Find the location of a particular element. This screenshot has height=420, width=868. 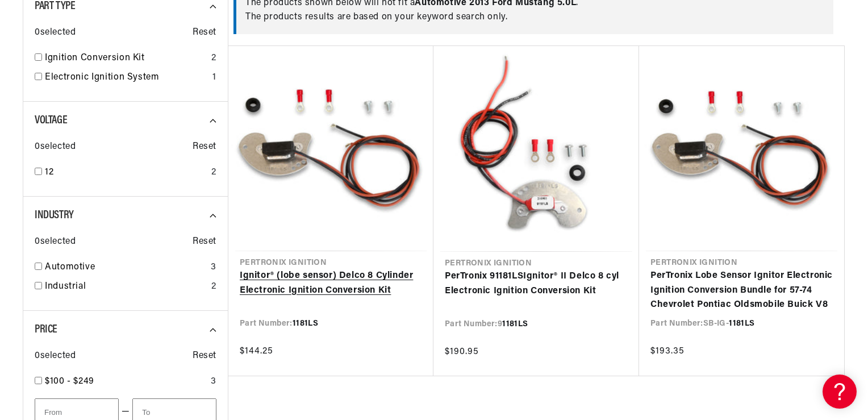

span: Industry is located at coordinates (54, 215).